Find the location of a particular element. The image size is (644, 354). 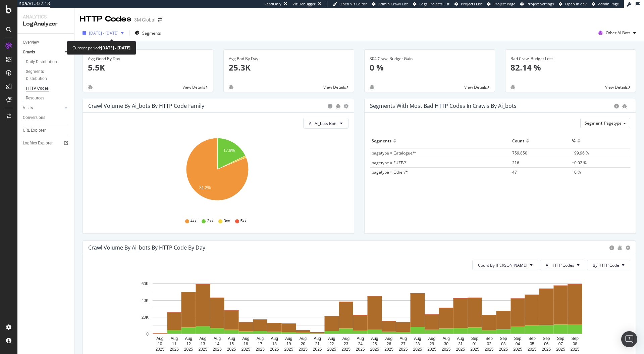

span: Segments is located at coordinates (151, 33).